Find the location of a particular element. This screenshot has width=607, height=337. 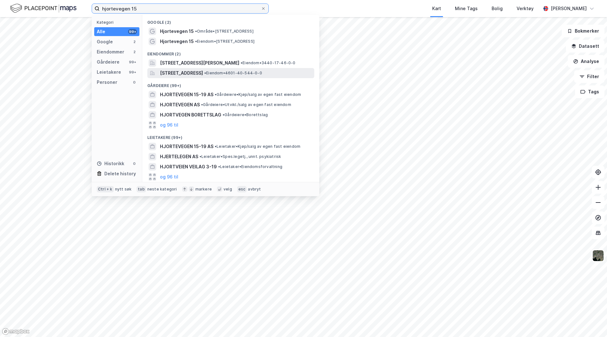

div: Delete history is located at coordinates (120, 174).